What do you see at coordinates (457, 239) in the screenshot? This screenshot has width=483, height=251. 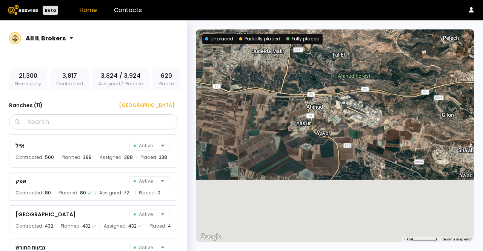 I see `a: Report a map error` at bounding box center [457, 239].